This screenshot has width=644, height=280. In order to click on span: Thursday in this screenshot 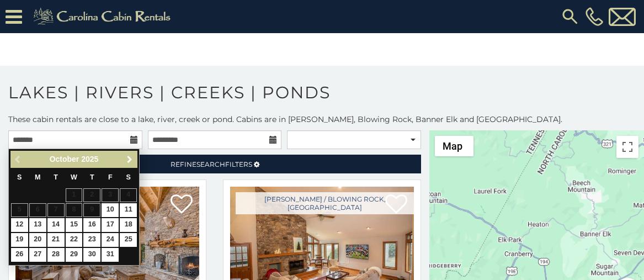, I will do `click(92, 177)`.